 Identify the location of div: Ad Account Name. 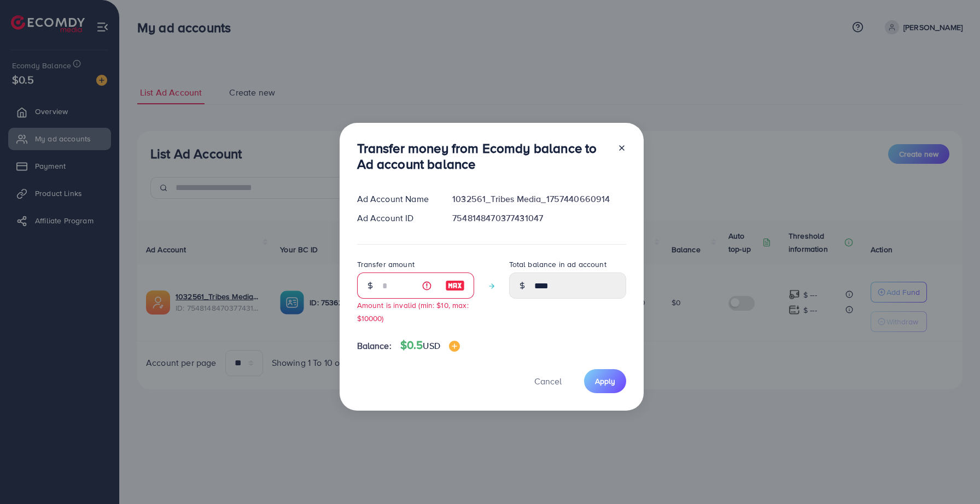
(396, 199).